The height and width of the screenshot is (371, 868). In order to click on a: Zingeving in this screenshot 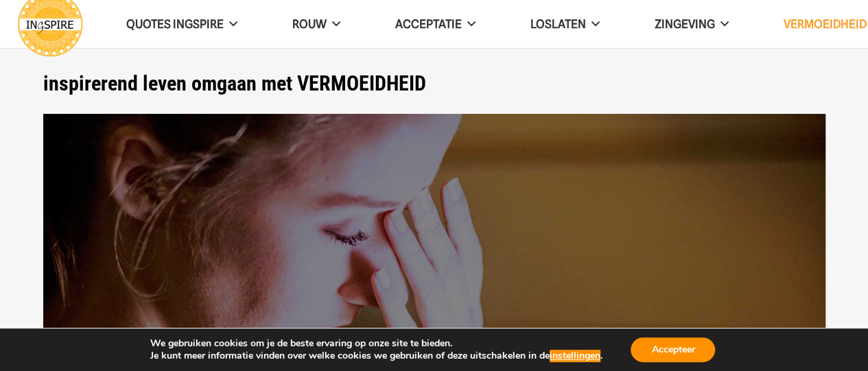, I will do `click(691, 24)`.